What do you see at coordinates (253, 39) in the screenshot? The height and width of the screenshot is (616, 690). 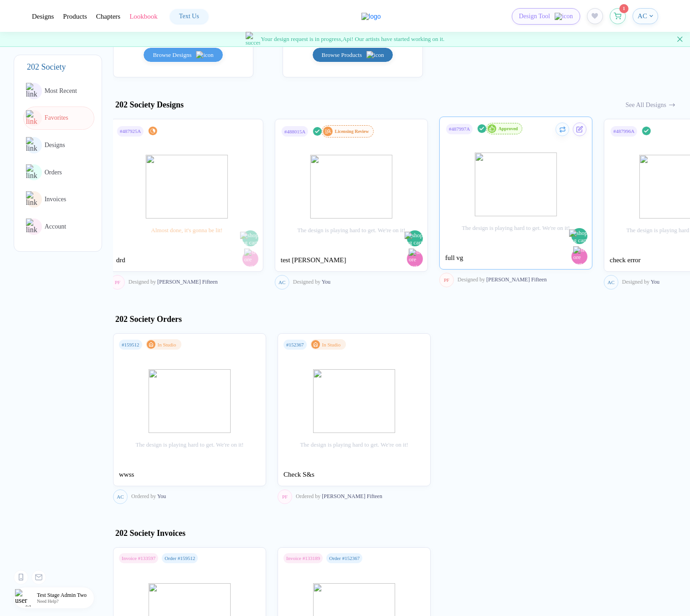 I see `img: success gif` at bounding box center [253, 39].